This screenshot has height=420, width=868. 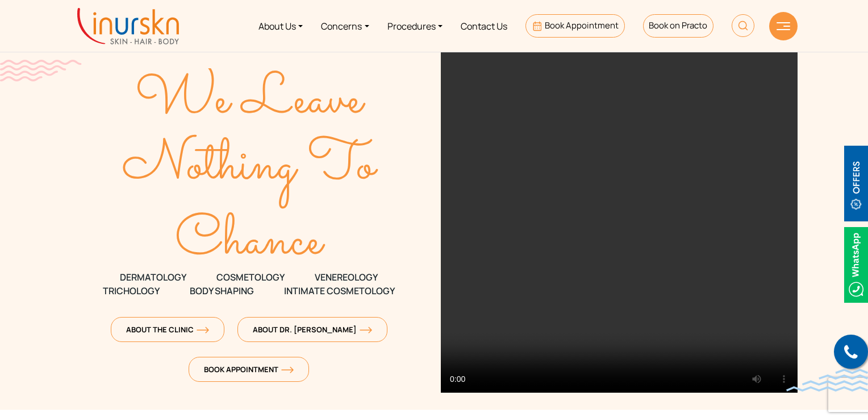 What do you see at coordinates (281, 25) in the screenshot?
I see `a: About Us` at bounding box center [281, 25].